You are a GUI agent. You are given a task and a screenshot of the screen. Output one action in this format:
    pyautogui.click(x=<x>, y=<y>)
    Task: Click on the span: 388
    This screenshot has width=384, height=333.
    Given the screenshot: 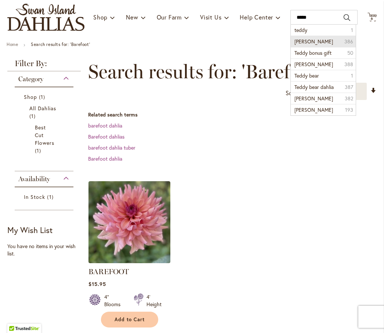 What is the action you would take?
    pyautogui.click(x=349, y=64)
    